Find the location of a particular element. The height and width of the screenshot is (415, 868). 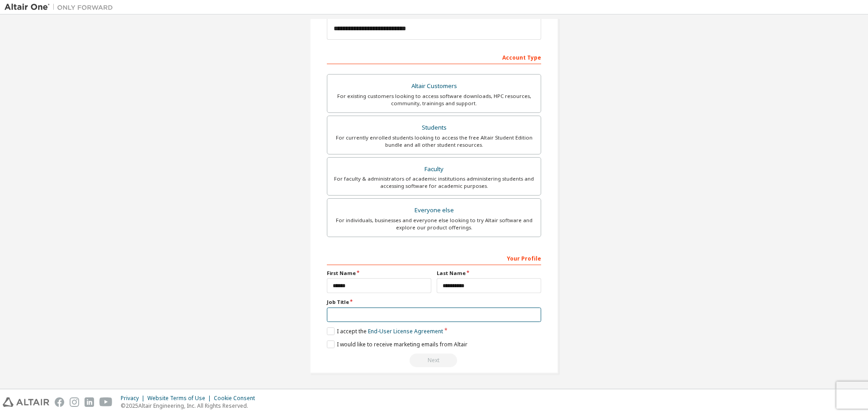

label: First Name is located at coordinates (379, 273).